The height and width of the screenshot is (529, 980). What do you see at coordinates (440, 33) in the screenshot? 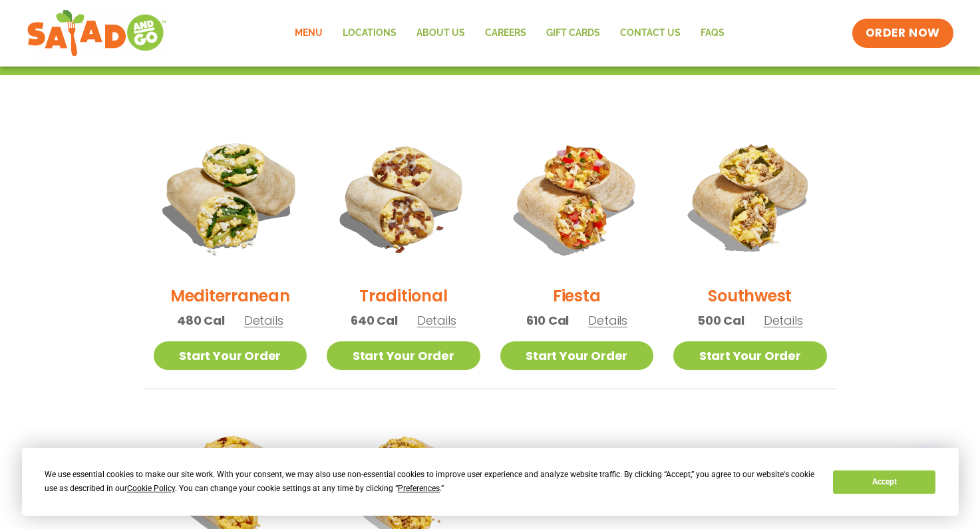
I see `a: About Us` at bounding box center [440, 33].